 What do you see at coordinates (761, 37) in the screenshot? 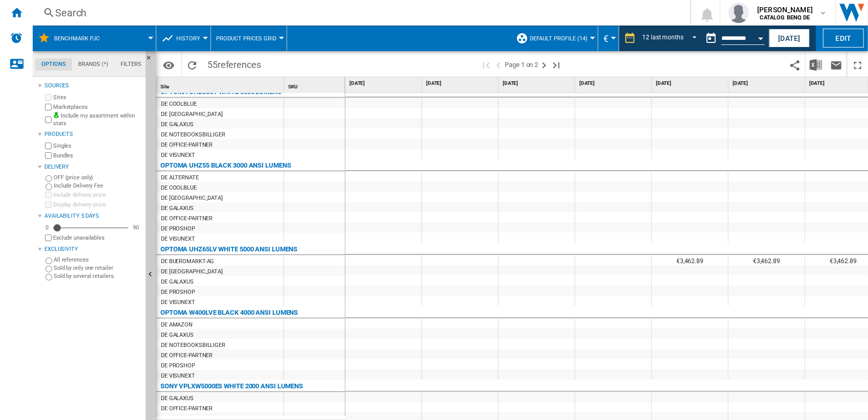
I see `button: Open calendar` at bounding box center [761, 37].